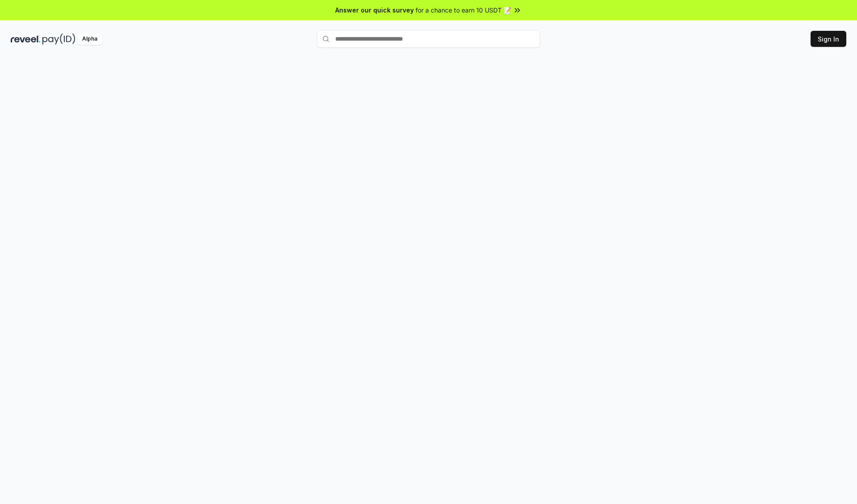  What do you see at coordinates (464, 10) in the screenshot?
I see `span: for a chance to earn 10 USDT 📝` at bounding box center [464, 10].